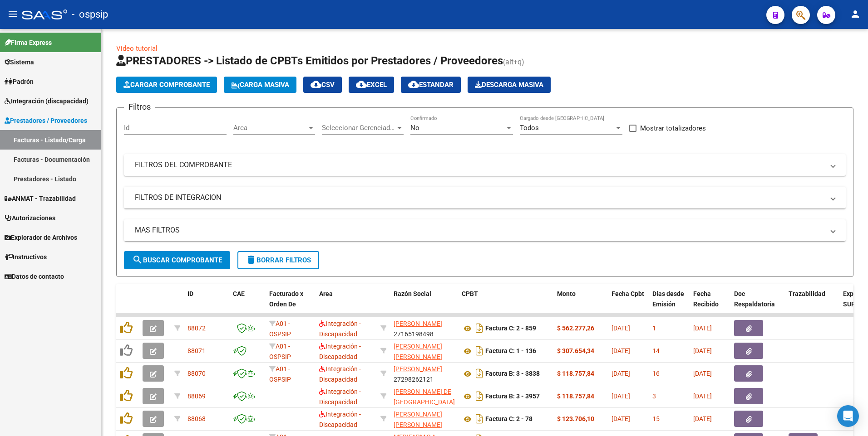 The image size is (868, 436). Describe the element at coordinates (238, 294) in the screenshot. I see `span: CAE` at that location.